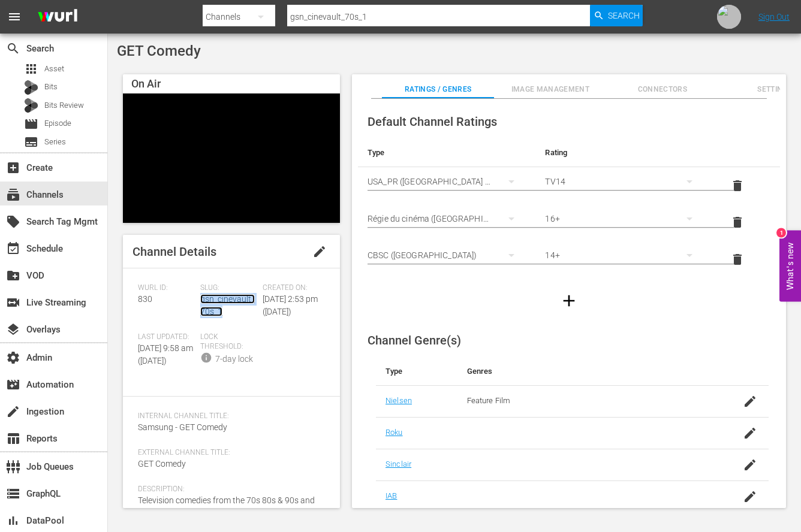 This screenshot has height=532, width=801. Describe the element at coordinates (624, 256) in the screenshot. I see `div: 14+` at that location.